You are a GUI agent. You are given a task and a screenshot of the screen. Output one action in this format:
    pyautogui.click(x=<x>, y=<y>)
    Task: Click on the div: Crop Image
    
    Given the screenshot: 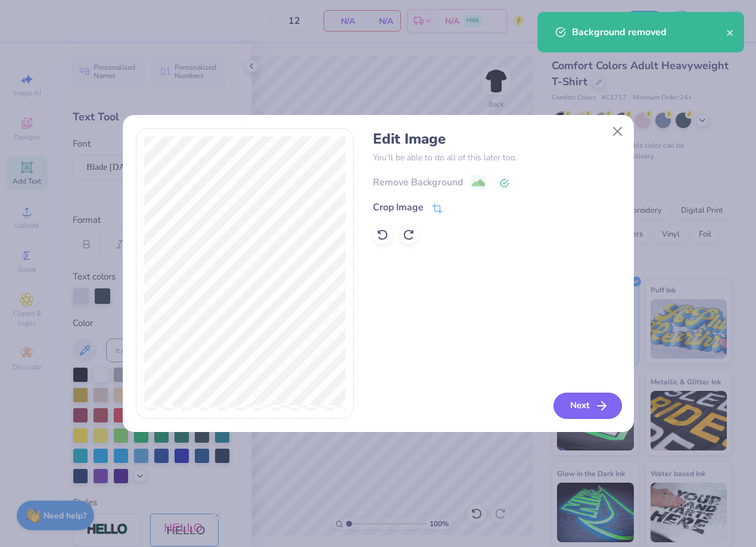 What is the action you would take?
    pyautogui.click(x=398, y=208)
    